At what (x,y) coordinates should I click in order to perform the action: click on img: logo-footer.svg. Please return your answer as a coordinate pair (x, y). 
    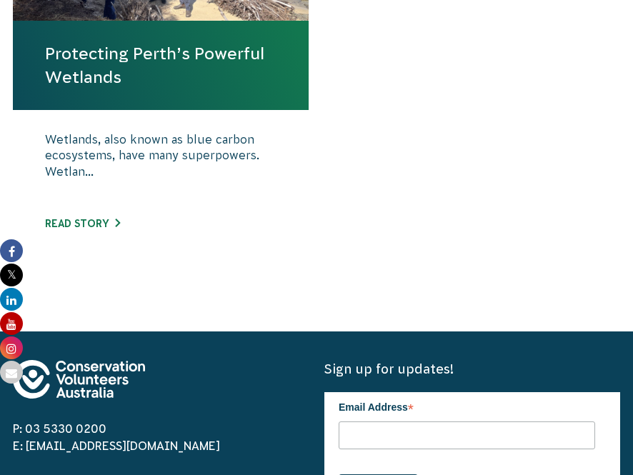
    Looking at the image, I should click on (79, 379).